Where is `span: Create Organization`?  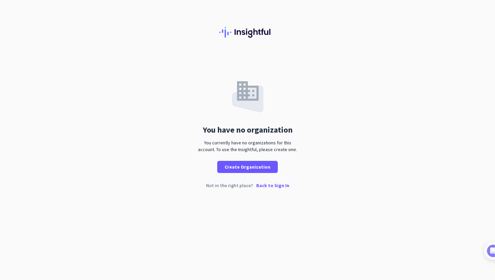 span: Create Organization is located at coordinates (247, 167).